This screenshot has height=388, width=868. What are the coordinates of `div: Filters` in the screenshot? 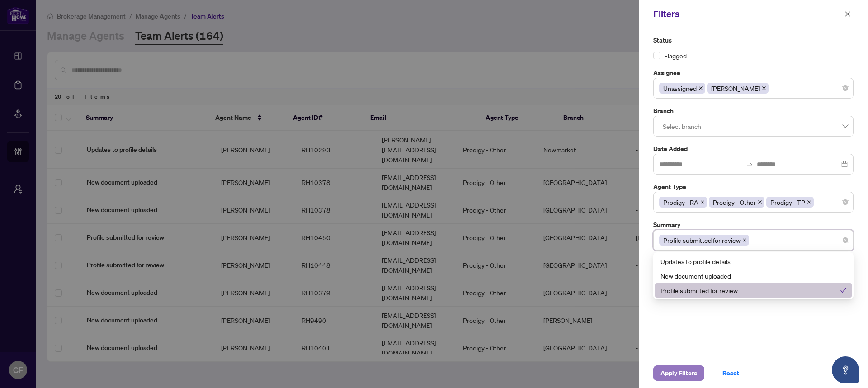 It's located at (747, 14).